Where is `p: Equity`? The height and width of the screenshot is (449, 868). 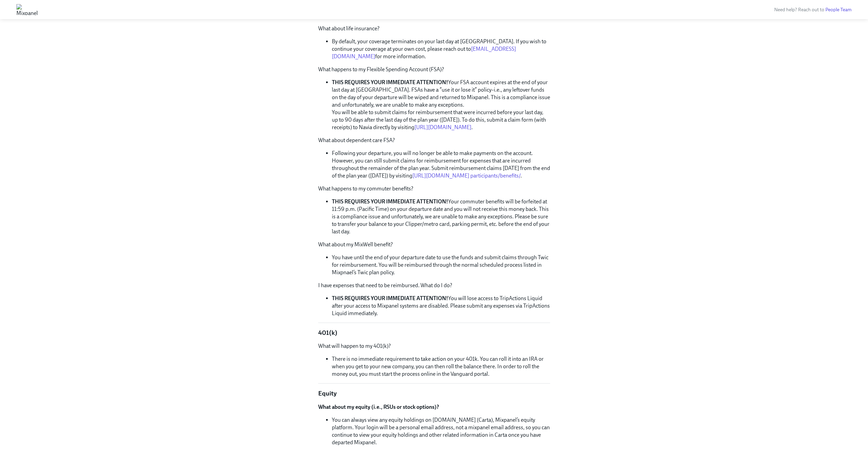
p: Equity is located at coordinates (434, 394).